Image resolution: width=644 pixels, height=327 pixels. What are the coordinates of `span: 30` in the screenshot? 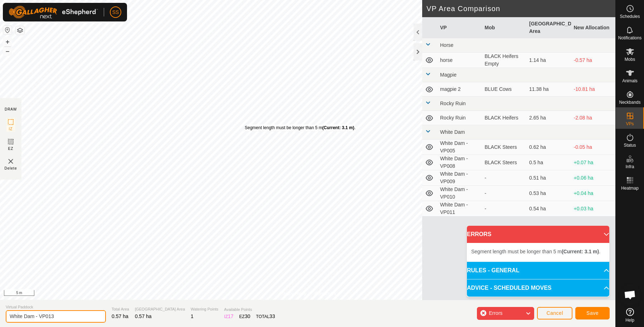 It's located at (248, 317).